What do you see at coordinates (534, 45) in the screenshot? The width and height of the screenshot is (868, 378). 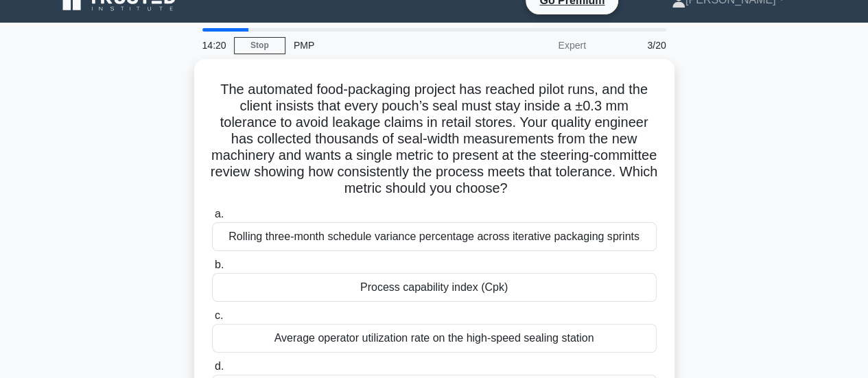 I see `div: Expert` at bounding box center [534, 45].